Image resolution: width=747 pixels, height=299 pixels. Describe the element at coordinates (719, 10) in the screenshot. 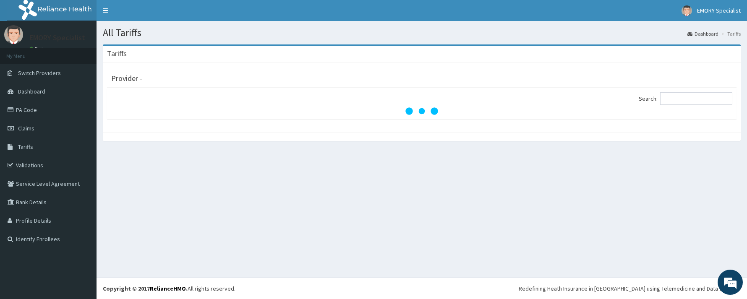

I see `span: EMORY Specialist` at that location.